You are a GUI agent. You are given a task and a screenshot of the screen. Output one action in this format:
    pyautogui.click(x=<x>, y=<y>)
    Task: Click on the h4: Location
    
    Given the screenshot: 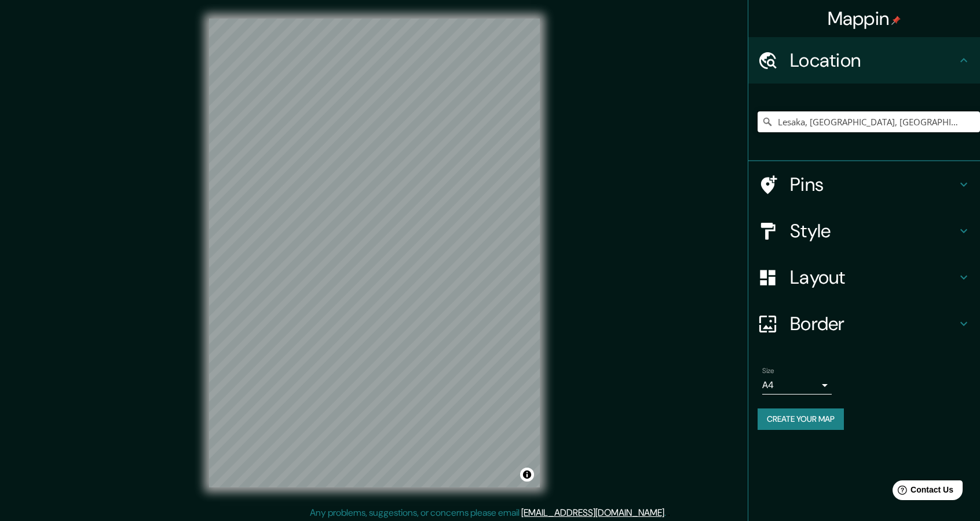 What is the action you would take?
    pyautogui.click(x=874, y=60)
    